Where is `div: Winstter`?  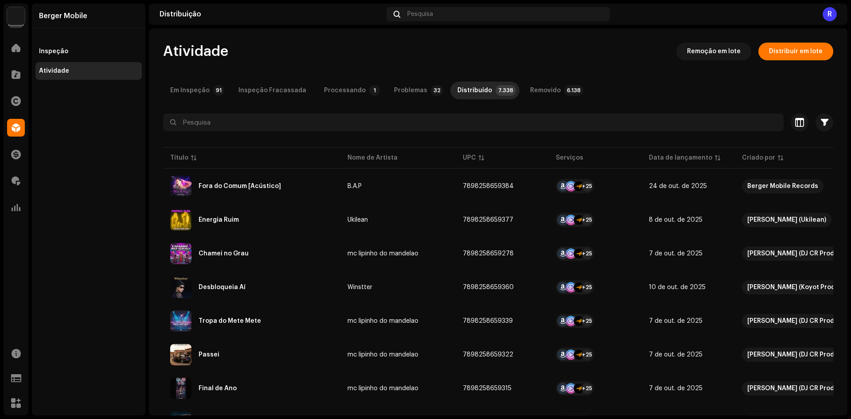 div: Winstter is located at coordinates (360, 287).